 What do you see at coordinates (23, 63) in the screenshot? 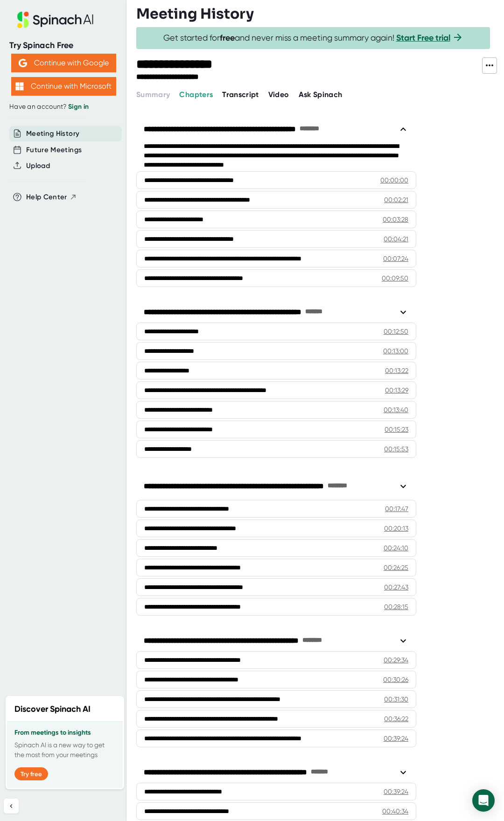
I see `img: Aehbyd4JwY73AAAAAElFTkSuQmCC` at bounding box center [23, 63].